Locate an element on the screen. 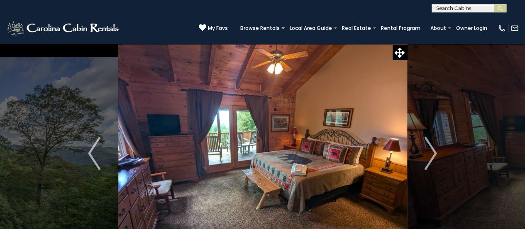 This screenshot has height=229, width=525. a: Rental Program is located at coordinates (400, 28).